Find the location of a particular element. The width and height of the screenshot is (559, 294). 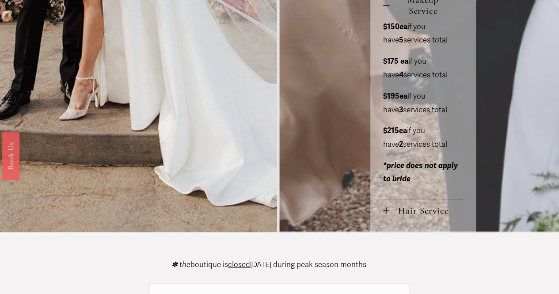

strong: $150ea is located at coordinates (395, 27).